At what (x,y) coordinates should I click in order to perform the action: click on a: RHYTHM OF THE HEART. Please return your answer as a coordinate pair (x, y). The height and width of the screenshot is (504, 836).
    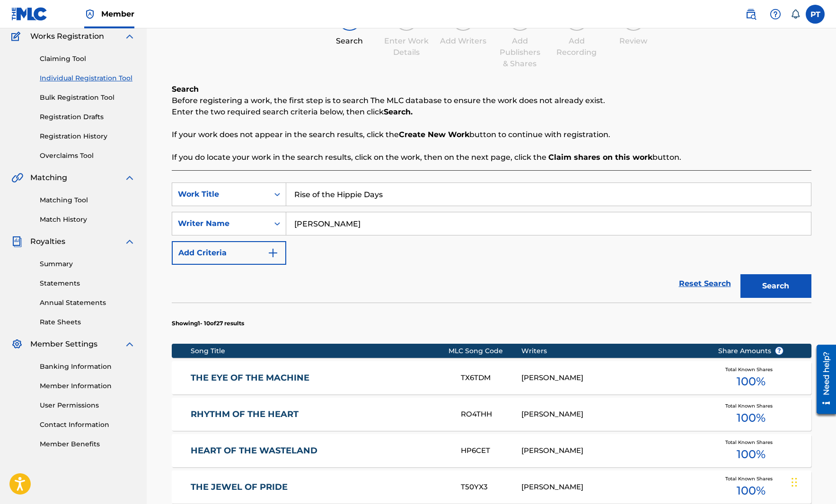
    Looking at the image, I should click on (319, 414).